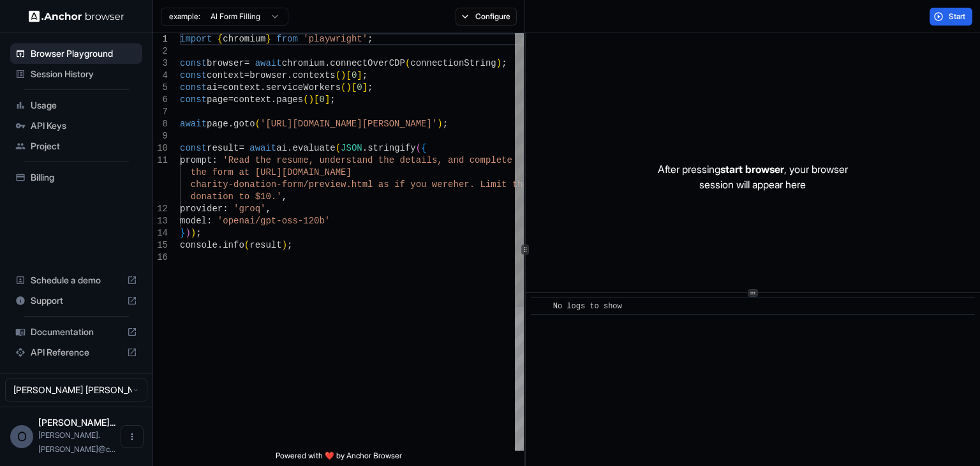  What do you see at coordinates (160, 63) in the screenshot?
I see `div: 3` at bounding box center [160, 63].